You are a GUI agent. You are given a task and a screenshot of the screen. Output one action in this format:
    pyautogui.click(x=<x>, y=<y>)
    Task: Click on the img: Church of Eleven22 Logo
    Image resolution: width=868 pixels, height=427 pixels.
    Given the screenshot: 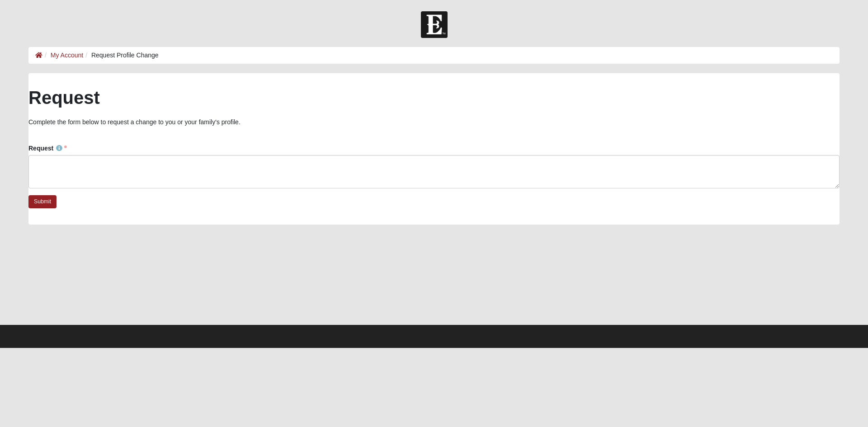 What is the action you would take?
    pyautogui.click(x=434, y=24)
    